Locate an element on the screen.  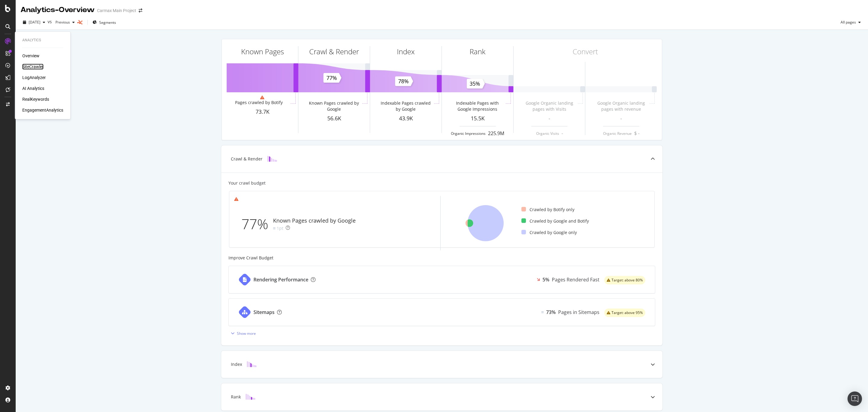
span: vs is located at coordinates (50, 22).